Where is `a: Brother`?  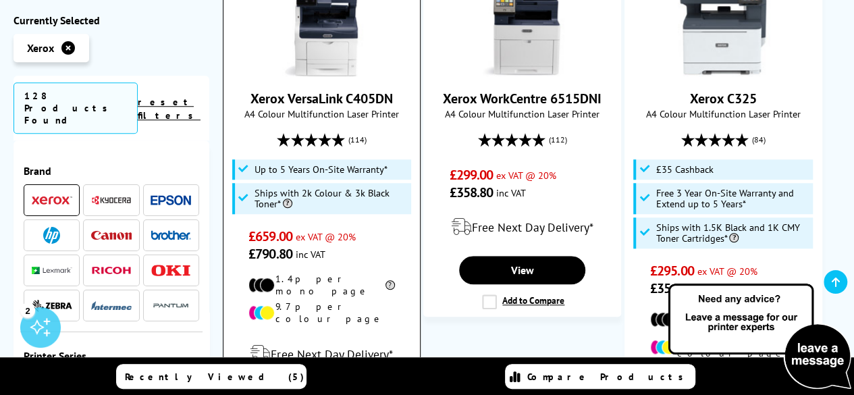 a: Brother is located at coordinates (171, 235).